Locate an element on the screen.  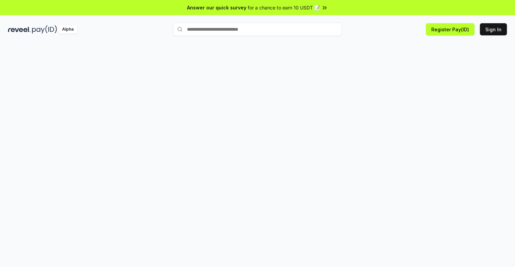
span: Answer our quick survey is located at coordinates (216, 7).